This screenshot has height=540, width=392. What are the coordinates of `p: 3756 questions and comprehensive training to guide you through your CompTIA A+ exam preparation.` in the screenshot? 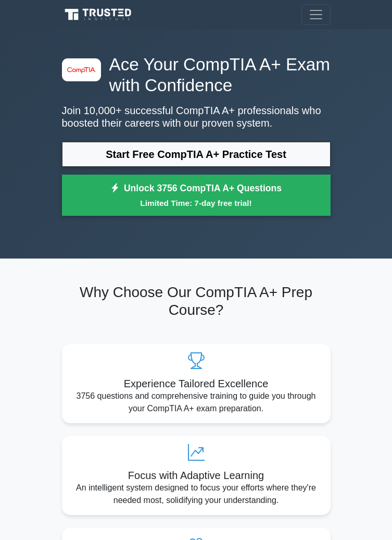 It's located at (197, 403).